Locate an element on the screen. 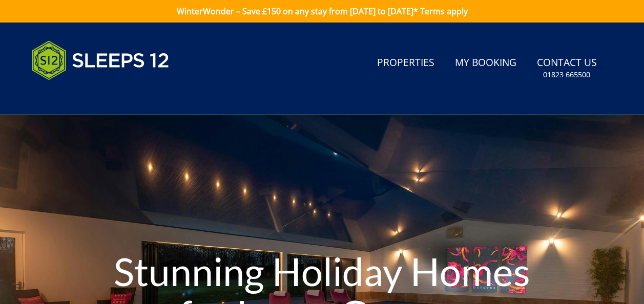  small: 01823 665500 is located at coordinates (567, 75).